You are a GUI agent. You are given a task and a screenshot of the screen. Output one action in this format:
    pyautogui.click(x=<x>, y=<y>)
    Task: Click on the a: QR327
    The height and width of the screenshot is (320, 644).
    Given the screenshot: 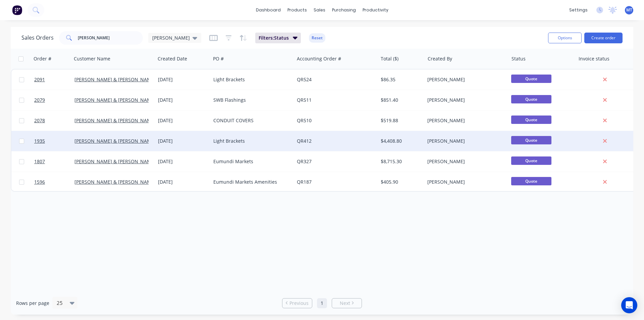 What is the action you would take?
    pyautogui.click(x=304, y=161)
    